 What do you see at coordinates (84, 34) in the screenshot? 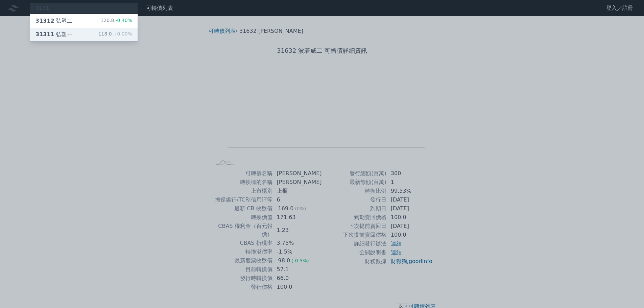
I see `a: 31311弘塑一 118.0+0.00%` at bounding box center [84, 34].